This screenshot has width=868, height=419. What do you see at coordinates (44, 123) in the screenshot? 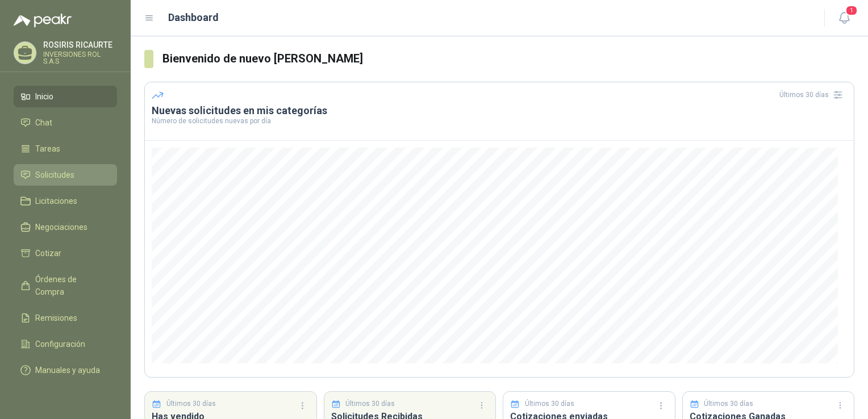
I see `span: Chat` at bounding box center [44, 123].